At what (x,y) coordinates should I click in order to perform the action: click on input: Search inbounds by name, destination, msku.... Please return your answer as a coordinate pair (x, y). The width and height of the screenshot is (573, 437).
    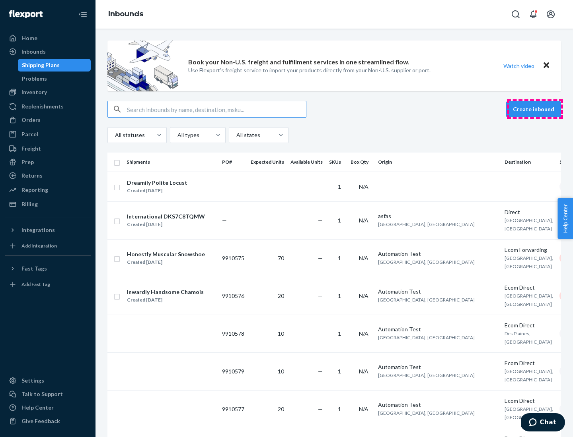
    Looking at the image, I should click on (216, 109).